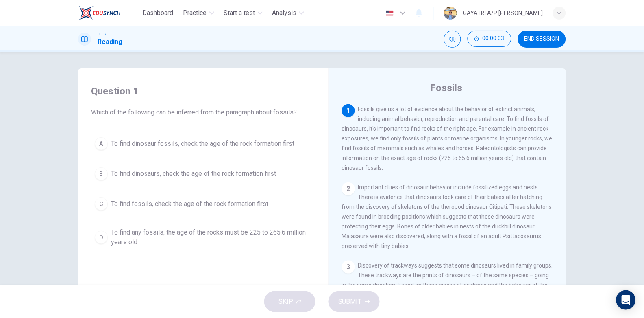 Image resolution: width=644 pixels, height=318 pixels. Describe the element at coordinates (348, 110) in the screenshot. I see `div: 1` at that location.